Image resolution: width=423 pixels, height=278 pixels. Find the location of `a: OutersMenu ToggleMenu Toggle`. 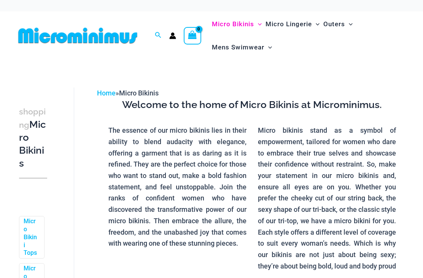

a: OutersMenu ToggleMenu Toggle is located at coordinates (338, 24).